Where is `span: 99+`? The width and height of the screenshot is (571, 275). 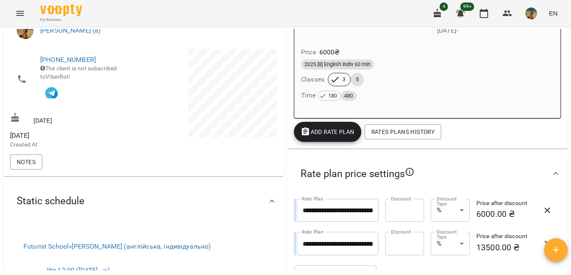 span: 99+ is located at coordinates (467, 7).